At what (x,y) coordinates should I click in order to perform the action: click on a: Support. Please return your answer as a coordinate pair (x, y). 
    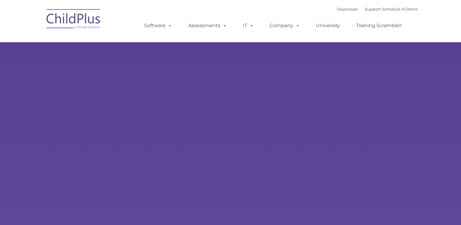
    Looking at the image, I should click on (373, 9).